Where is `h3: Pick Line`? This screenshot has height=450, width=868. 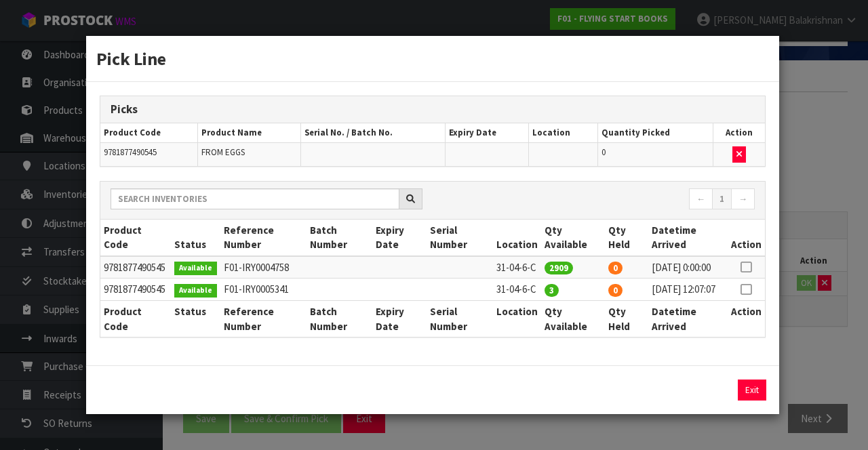 h3: Pick Line is located at coordinates (432, 58).